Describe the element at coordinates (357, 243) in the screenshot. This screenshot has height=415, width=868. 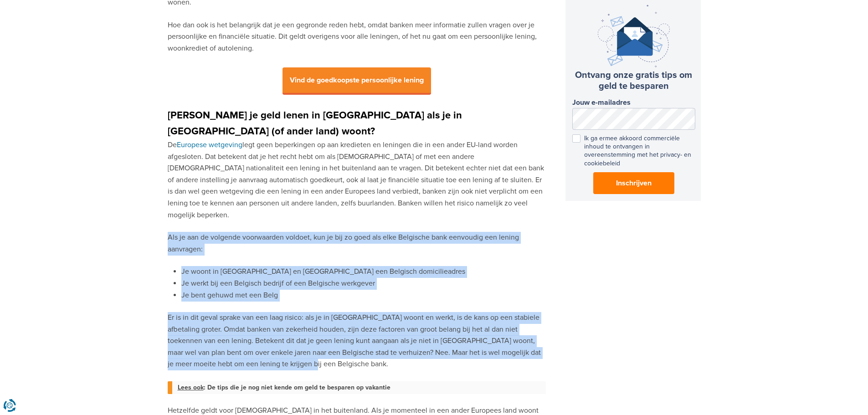
I see `p: Als je aan de volgende voorwaarden voldoet, kun je bij zo goed als elke Belgische bank eenvoudig ...` at that location.